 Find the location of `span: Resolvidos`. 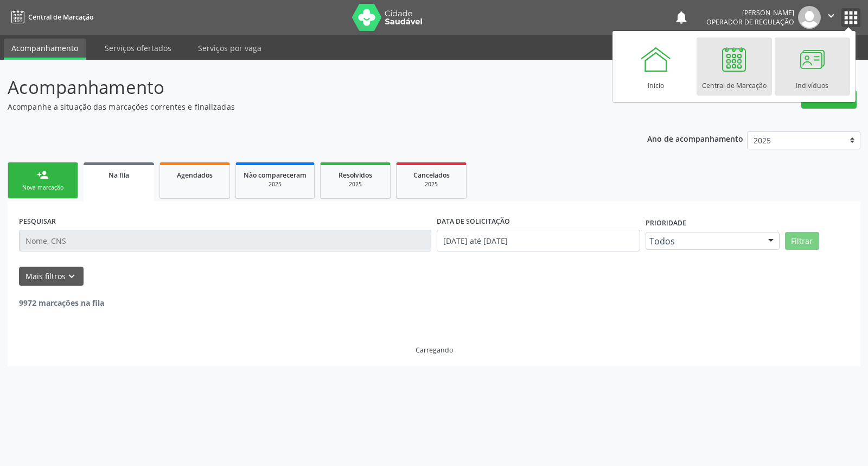

span: Resolvidos is located at coordinates (355, 174).